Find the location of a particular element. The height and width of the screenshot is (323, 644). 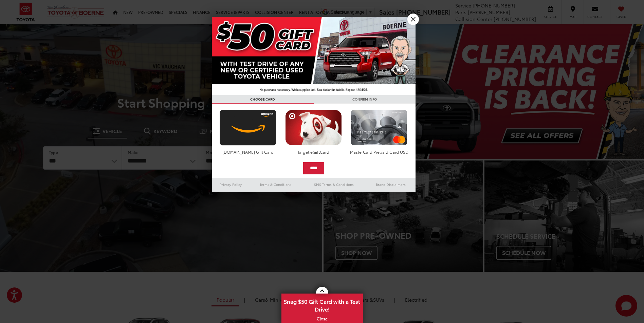

a: Privacy Policy is located at coordinates (231, 184).